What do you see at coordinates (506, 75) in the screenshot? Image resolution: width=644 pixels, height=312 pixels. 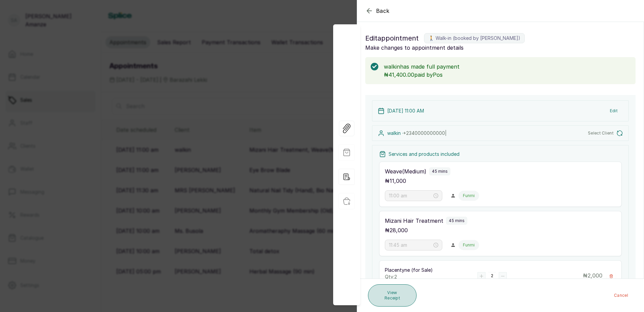 I see `p: ₦41,400.00 paid by Pos` at bounding box center [506, 75].